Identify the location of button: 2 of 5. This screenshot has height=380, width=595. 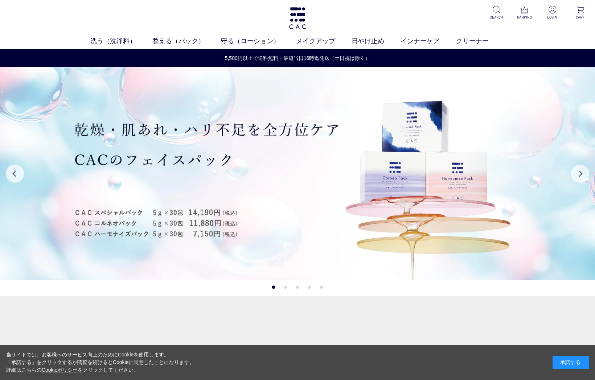
(286, 287).